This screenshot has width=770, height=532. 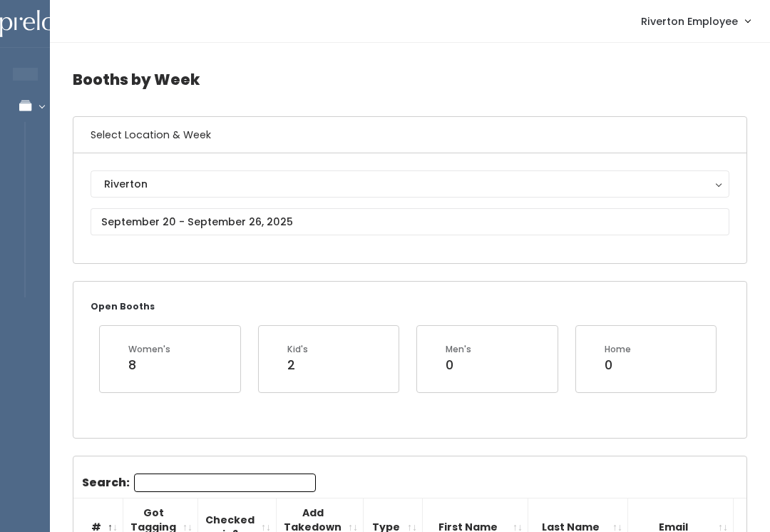 I want to click on div: Riverton, so click(x=410, y=184).